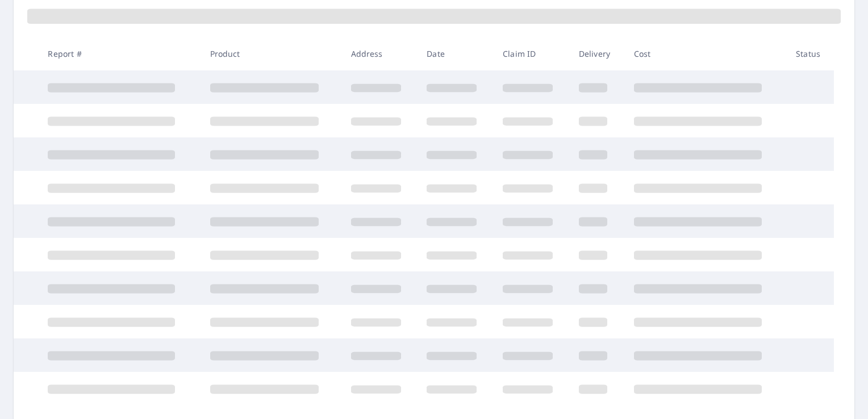  I want to click on th: Cost, so click(706, 53).